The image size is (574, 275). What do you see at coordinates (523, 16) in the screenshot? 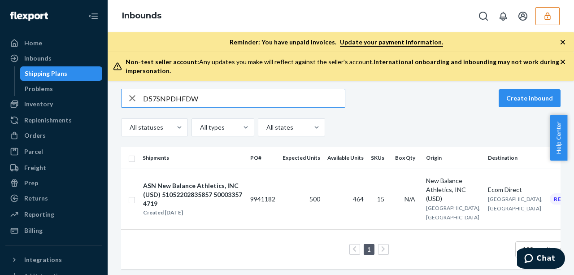
I see `button: Open account menu` at bounding box center [523, 16].